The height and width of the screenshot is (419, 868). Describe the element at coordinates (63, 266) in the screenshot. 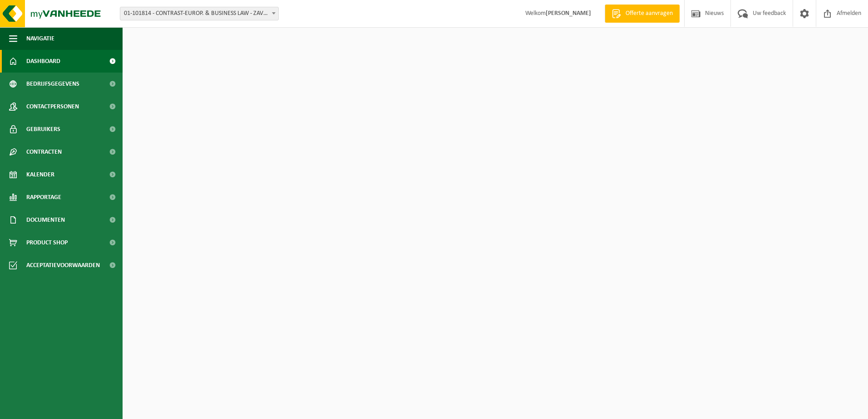

I see `span: Acceptatievoorwaarden` at that location.